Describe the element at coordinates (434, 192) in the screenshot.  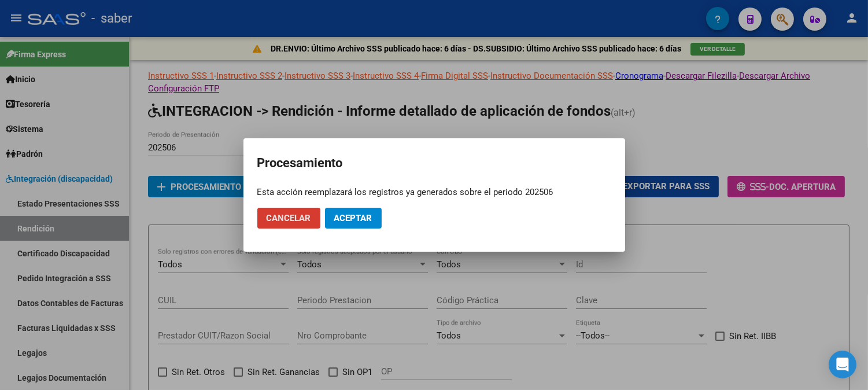
I see `div: Esta acción reemplazará los registros ya generados sobre el periodo 202506` at that location.